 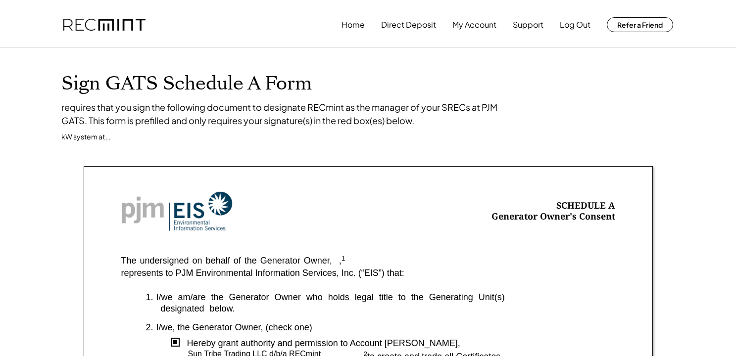 I want to click on div: I/we am/are the Generator Owner who holds legal title to the Generating Unit(s), so click(x=386, y=297).